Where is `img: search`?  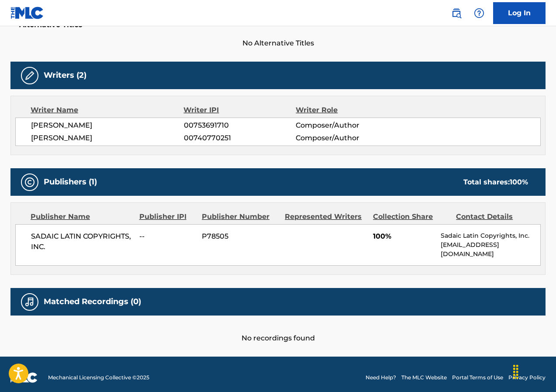
img: search is located at coordinates (457, 13).